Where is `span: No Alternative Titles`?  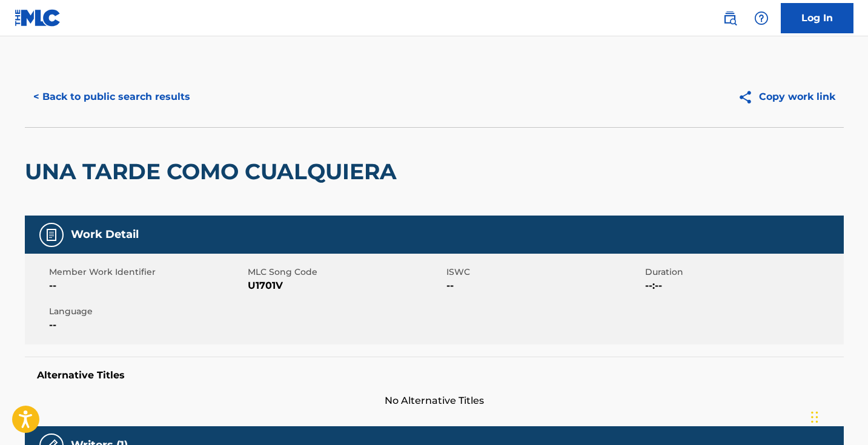
span: No Alternative Titles is located at coordinates (434, 401).